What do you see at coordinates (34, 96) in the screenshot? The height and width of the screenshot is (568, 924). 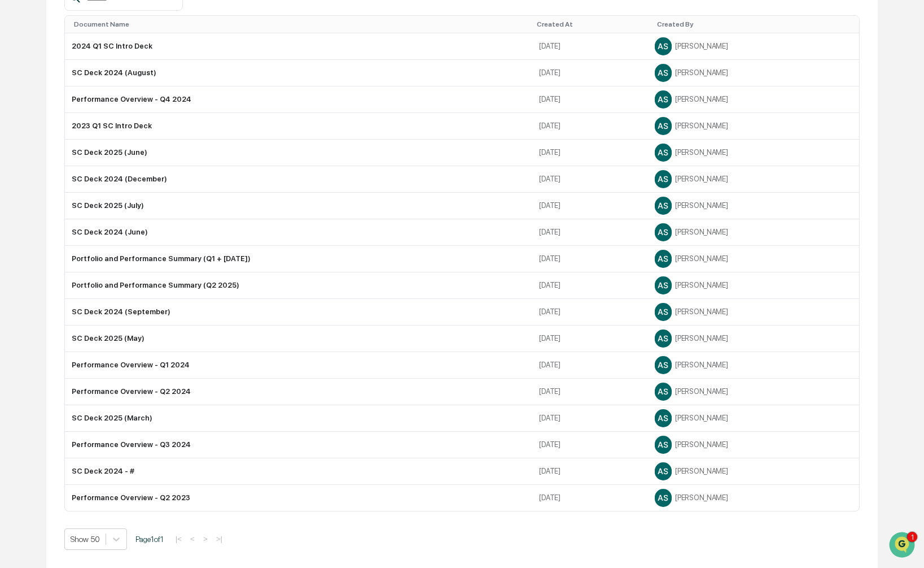 I see `img: 8933085812038_c878075ebb4cc5468115_72.jpg` at bounding box center [34, 96].